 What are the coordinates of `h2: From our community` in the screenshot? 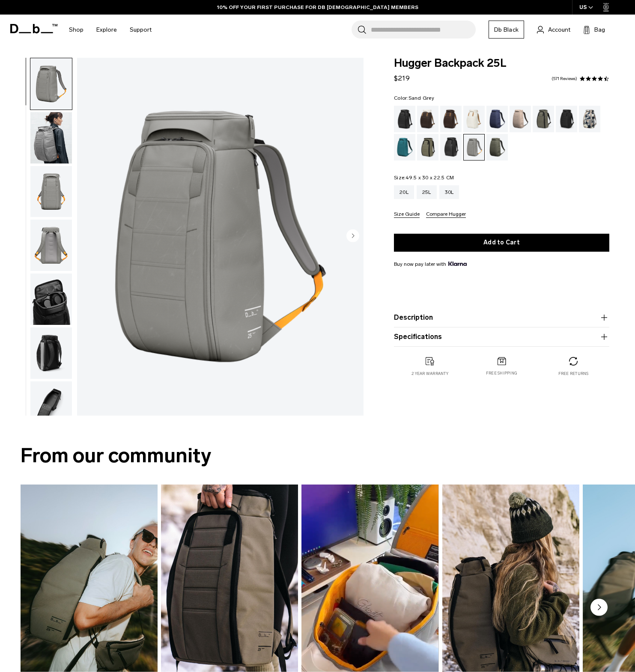 It's located at (318, 456).